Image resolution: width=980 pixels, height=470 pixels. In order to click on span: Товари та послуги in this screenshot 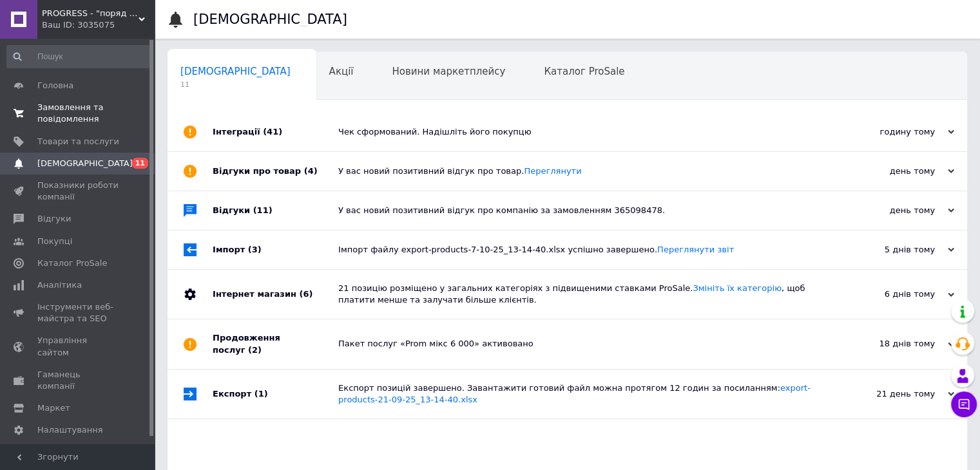, I will do `click(78, 142)`.